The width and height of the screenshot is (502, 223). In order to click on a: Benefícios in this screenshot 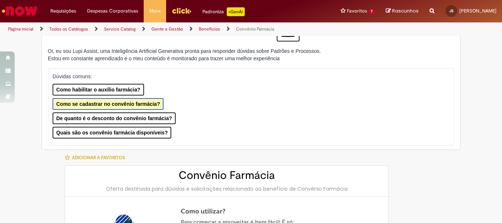, I will do `click(210, 29)`.